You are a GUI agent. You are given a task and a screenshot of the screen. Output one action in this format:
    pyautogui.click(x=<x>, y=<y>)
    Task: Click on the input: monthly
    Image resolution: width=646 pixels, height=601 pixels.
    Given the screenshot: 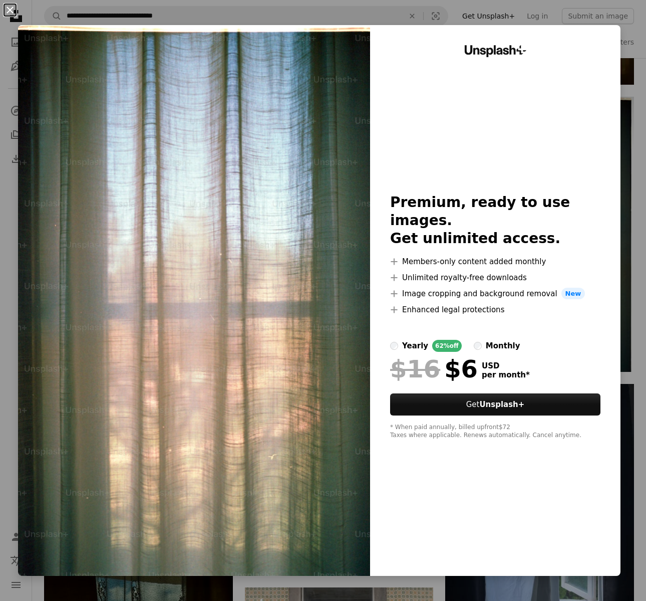 What is the action you would take?
    pyautogui.click(x=478, y=346)
    